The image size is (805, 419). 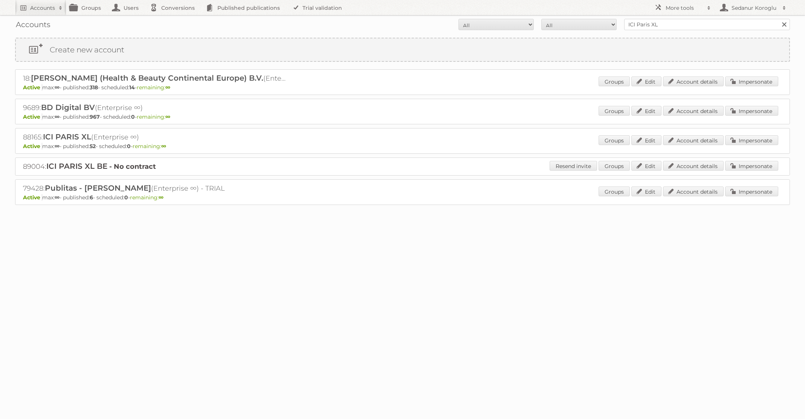 I want to click on strong: 52, so click(x=93, y=146).